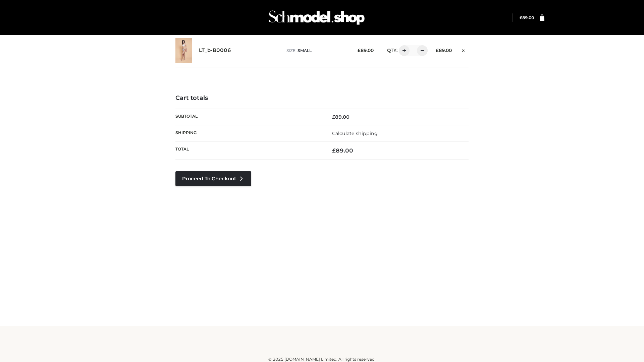 This screenshot has width=644, height=362. Describe the element at coordinates (355, 134) in the screenshot. I see `a: Calculate shipping` at that location.